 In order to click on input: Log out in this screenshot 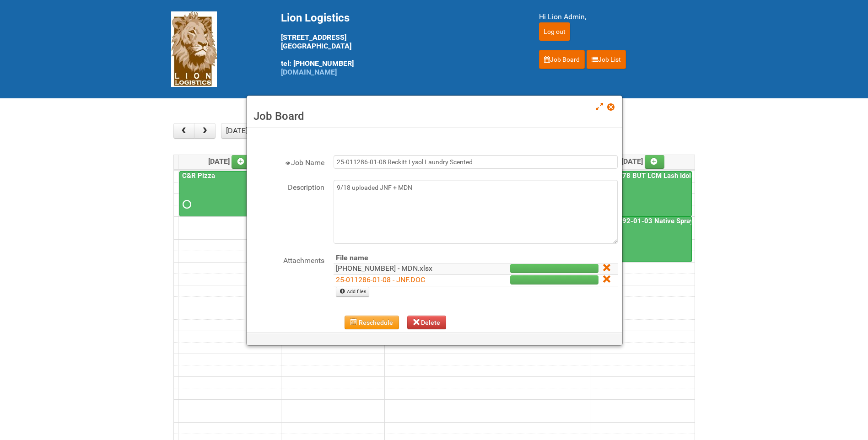, I will do `click(554, 31)`.